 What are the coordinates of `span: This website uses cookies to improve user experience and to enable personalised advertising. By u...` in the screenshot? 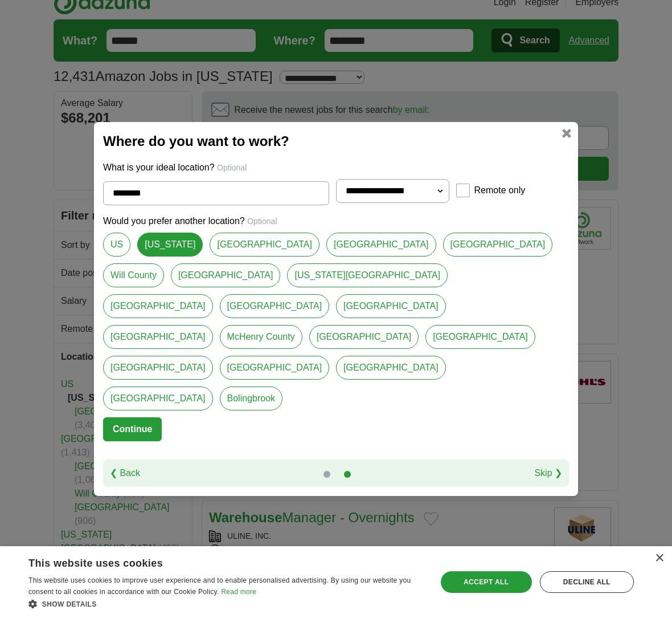 It's located at (219, 585).